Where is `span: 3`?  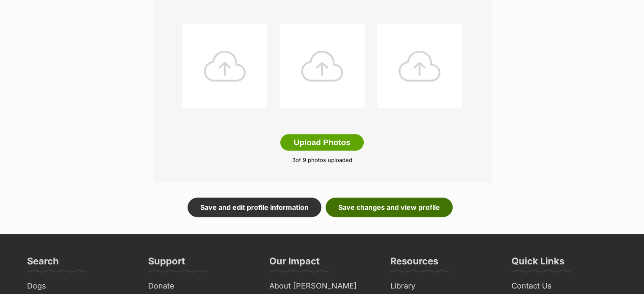 span: 3 is located at coordinates (294, 160).